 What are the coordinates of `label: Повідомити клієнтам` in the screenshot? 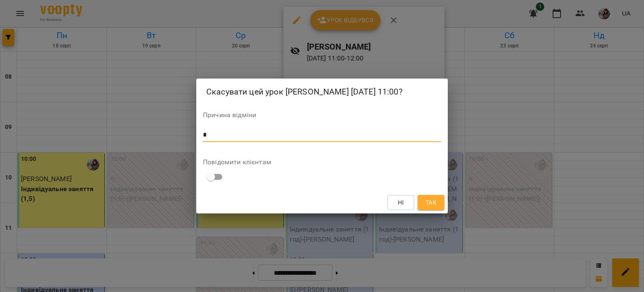 It's located at (322, 162).